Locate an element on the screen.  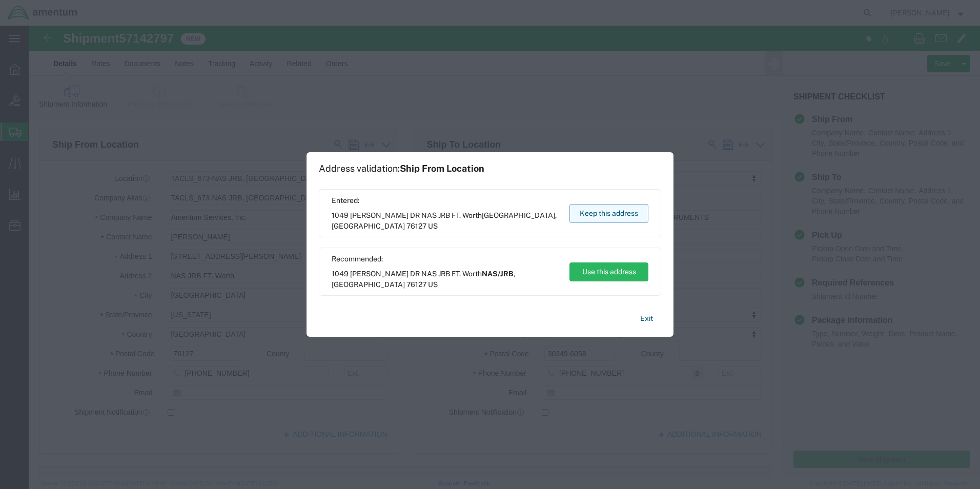
span: Entered: is located at coordinates (446, 201).